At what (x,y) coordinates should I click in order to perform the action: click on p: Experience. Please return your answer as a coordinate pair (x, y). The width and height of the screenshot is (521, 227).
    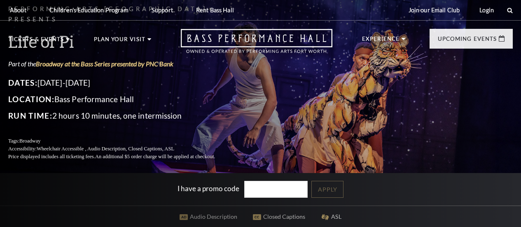
    Looking at the image, I should click on (381, 41).